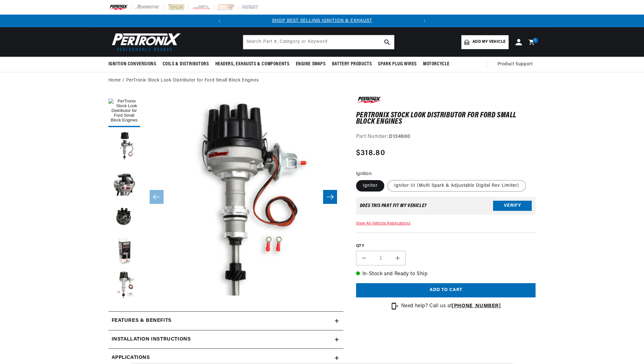  What do you see at coordinates (330, 197) in the screenshot?
I see `button: Slide right` at bounding box center [330, 197].